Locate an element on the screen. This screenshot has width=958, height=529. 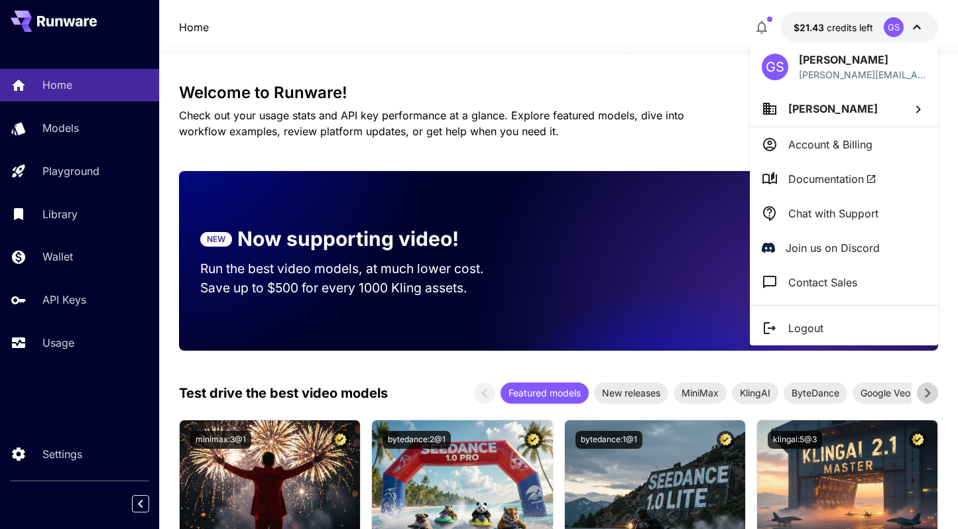
p: Contact Sales is located at coordinates (823, 282).